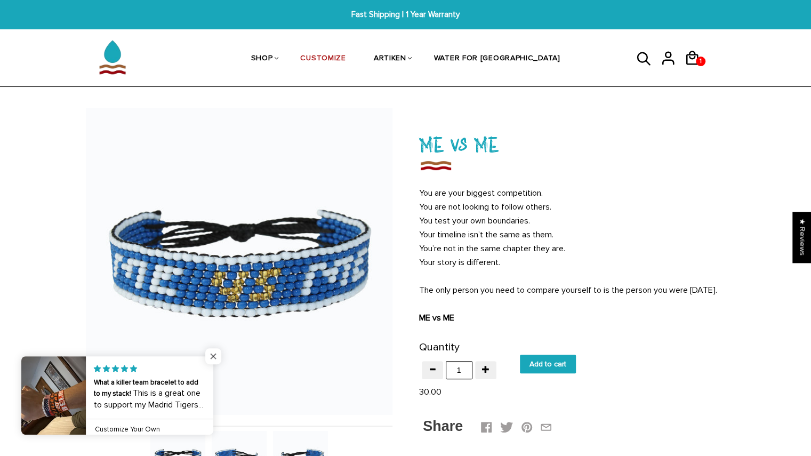 The width and height of the screenshot is (811, 456). Describe the element at coordinates (390, 59) in the screenshot. I see `a: ARTIKEN` at that location.